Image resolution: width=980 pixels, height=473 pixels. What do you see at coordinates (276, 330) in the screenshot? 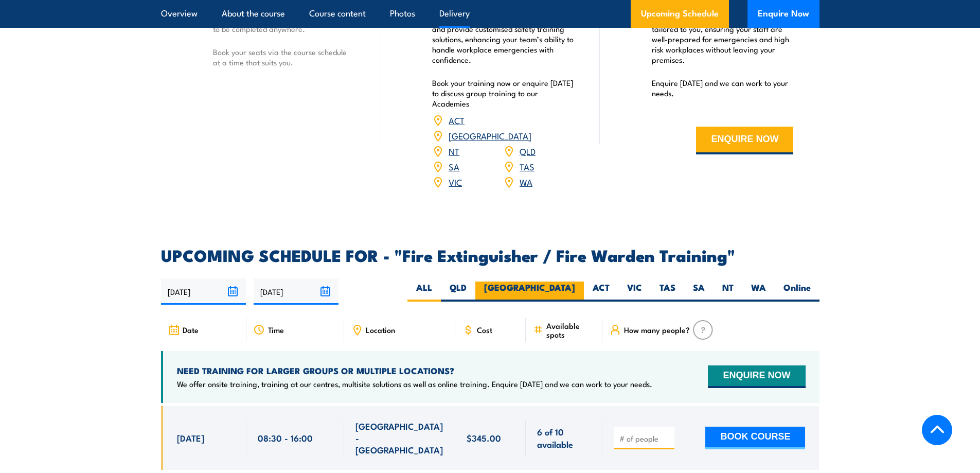
I see `span: Time` at bounding box center [276, 330].